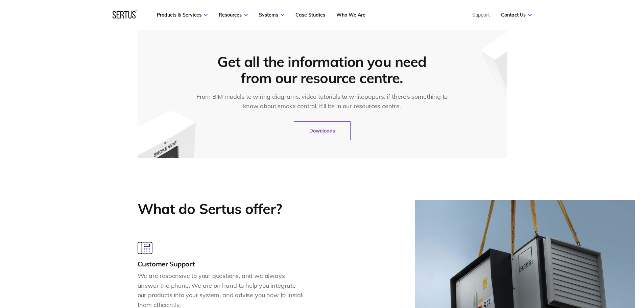 This screenshot has width=644, height=308. Describe the element at coordinates (233, 15) in the screenshot. I see `a: Resources` at that location.